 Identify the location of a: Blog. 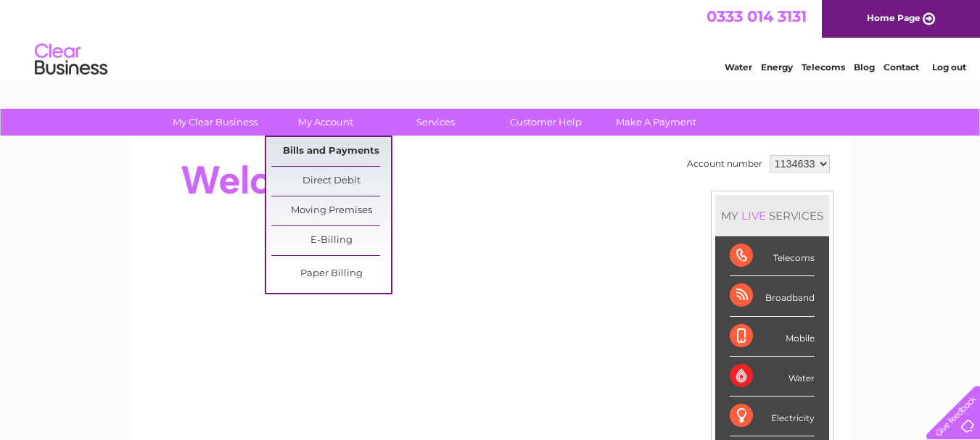
(864, 67).